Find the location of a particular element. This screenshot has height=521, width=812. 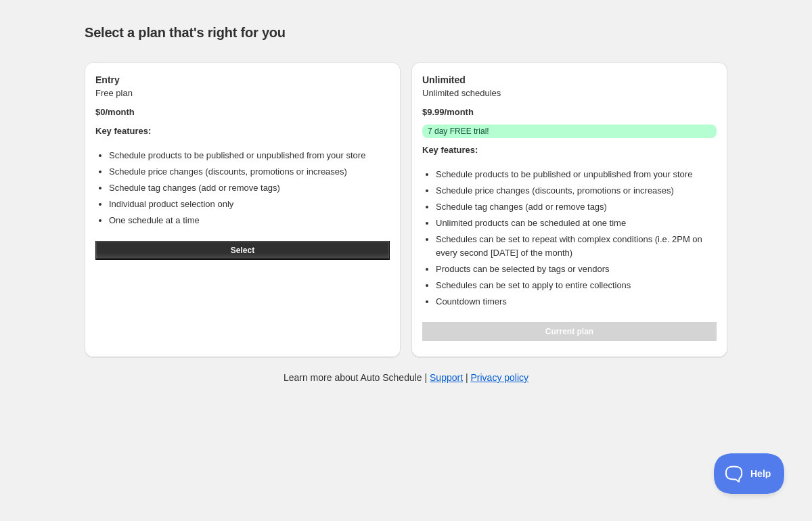

h3: Unlimited is located at coordinates (569, 80).